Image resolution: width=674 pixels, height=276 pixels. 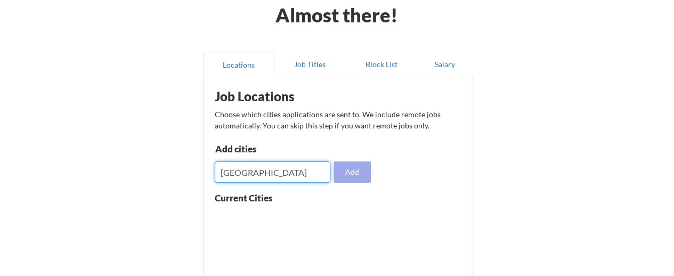 I want to click on button: Add, so click(x=352, y=172).